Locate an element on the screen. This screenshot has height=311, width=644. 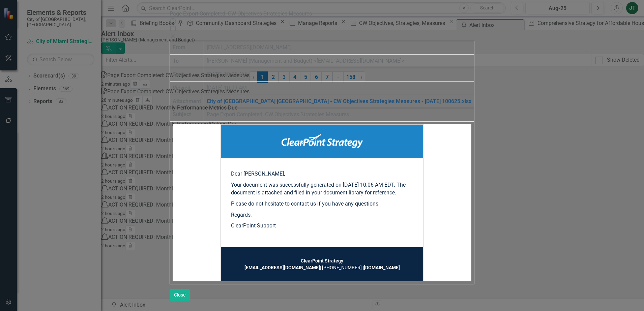
th: To is located at coordinates (187, 61).